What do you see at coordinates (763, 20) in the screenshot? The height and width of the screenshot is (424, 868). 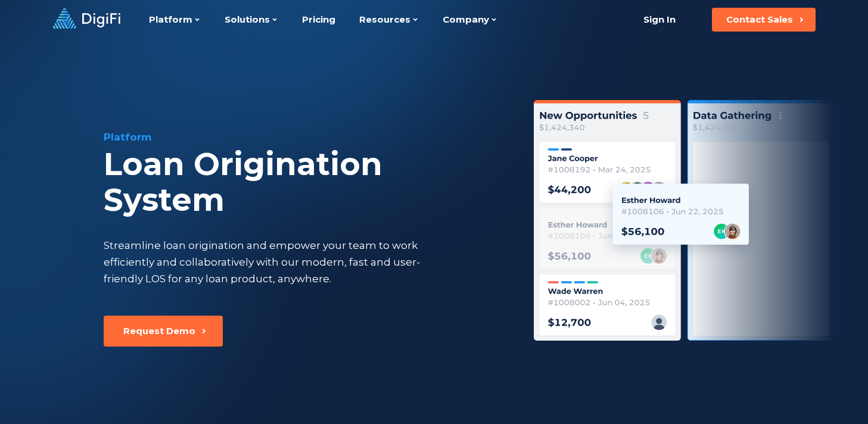 I see `button: Contact Sales` at bounding box center [763, 20].